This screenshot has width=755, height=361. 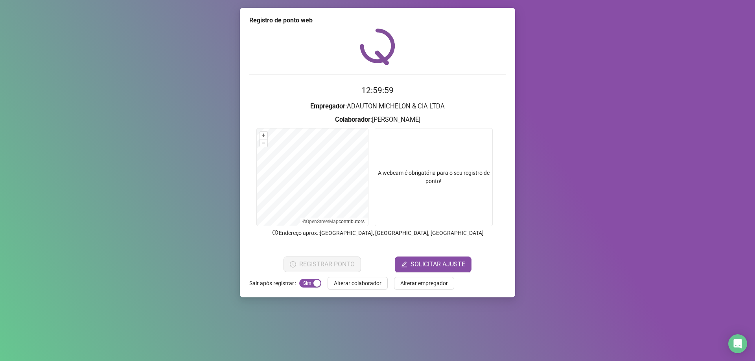 I want to click on button: editSOLICITAR AJUSTE, so click(x=433, y=265).